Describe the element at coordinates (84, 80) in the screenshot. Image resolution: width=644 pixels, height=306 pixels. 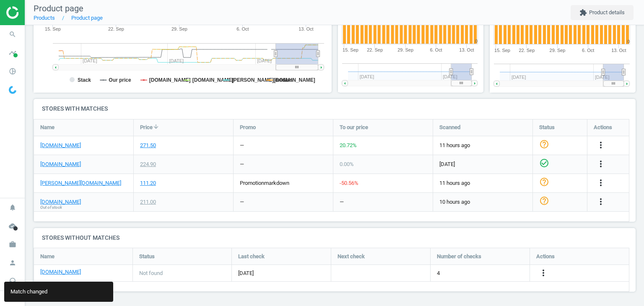
I see `tspan: Stack` at that location.